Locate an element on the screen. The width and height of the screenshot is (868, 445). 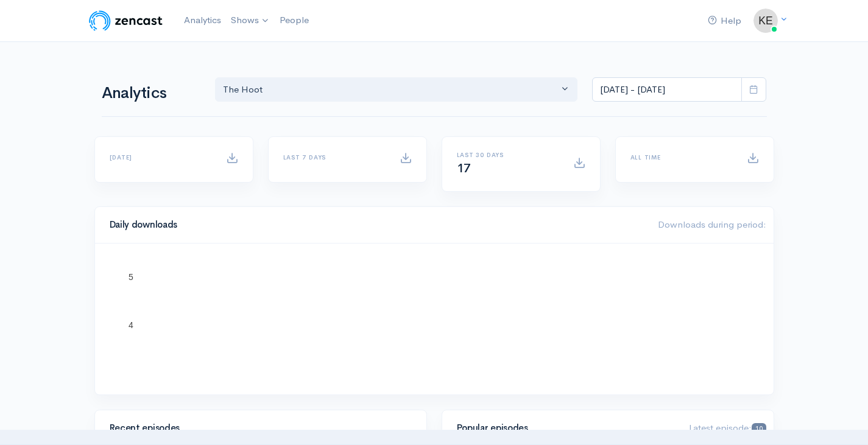
div: The Hoot is located at coordinates (391, 90).